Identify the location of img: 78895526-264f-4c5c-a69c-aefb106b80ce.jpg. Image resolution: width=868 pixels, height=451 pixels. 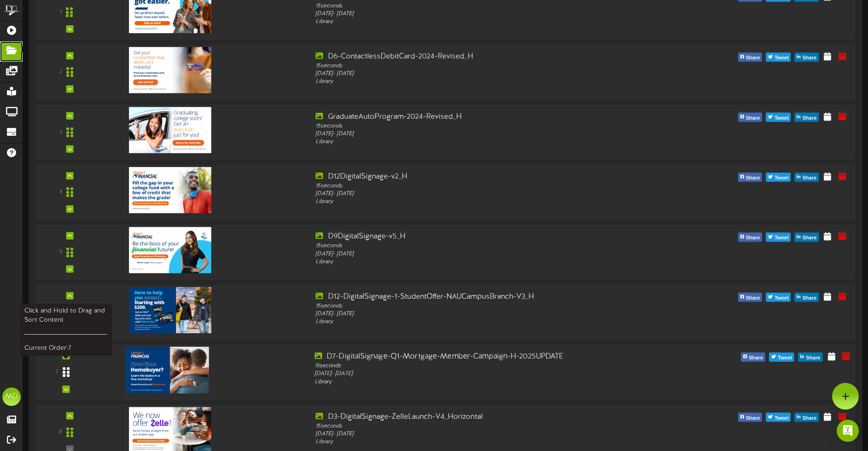
(170, 70).